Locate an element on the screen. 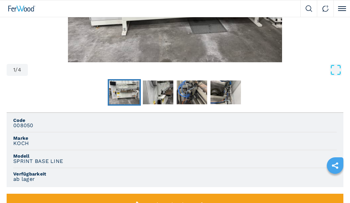  span: Modell is located at coordinates (175, 156).